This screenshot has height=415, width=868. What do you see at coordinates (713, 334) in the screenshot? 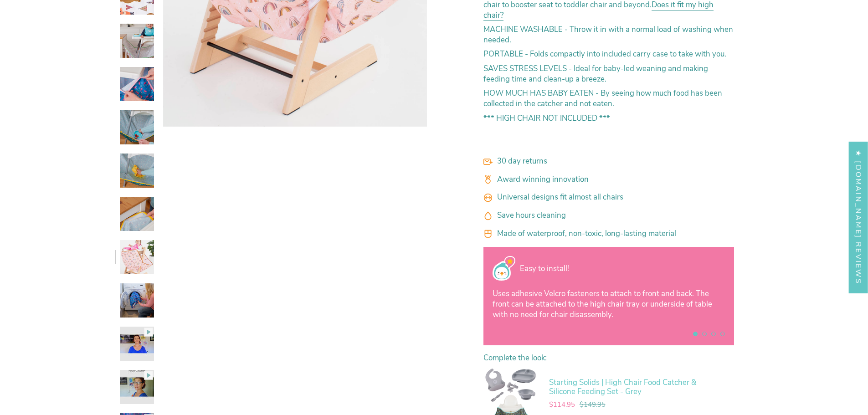
I see `button: View slide 3` at bounding box center [713, 334].